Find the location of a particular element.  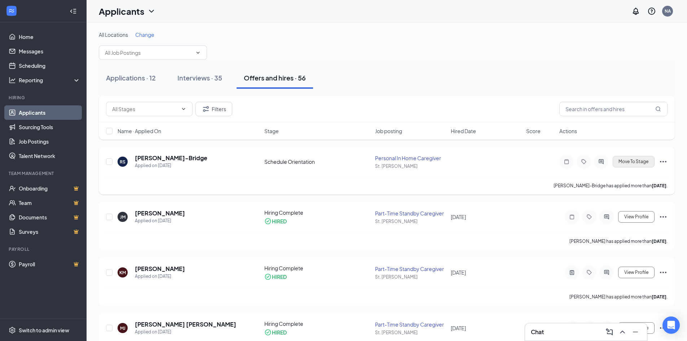

span: Name · Applied On is located at coordinates (139, 131).